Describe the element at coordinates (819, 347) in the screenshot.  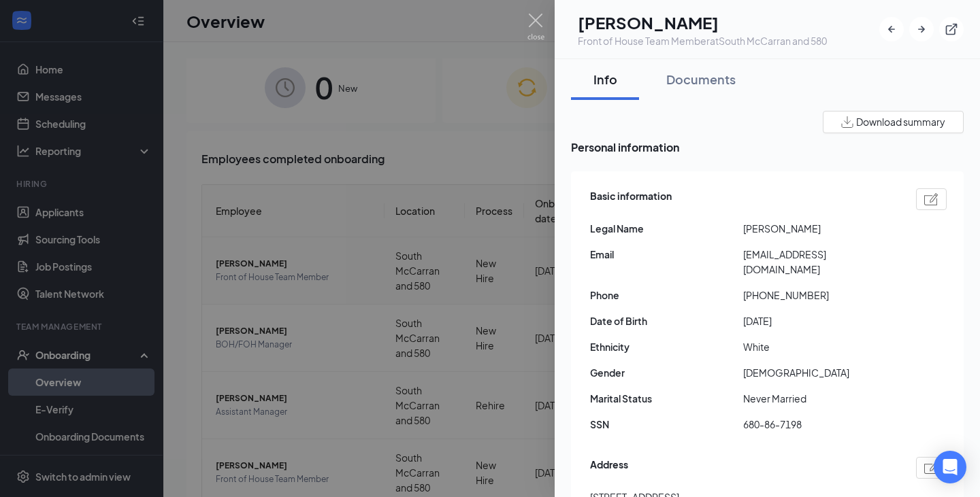
I see `span: White` at that location.